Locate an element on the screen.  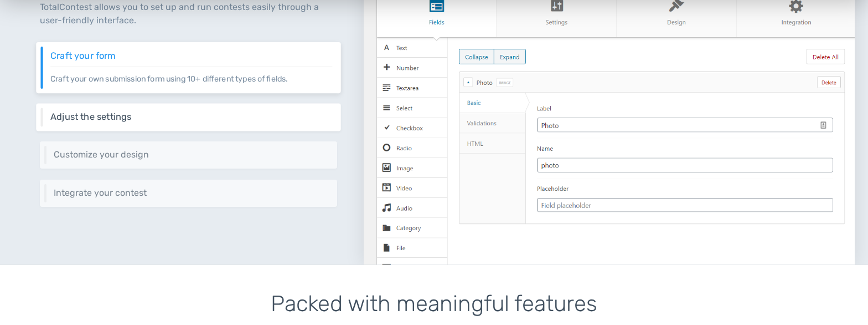
p: Craft your own submission form using 10+ different types of fields. is located at coordinates (192, 76).